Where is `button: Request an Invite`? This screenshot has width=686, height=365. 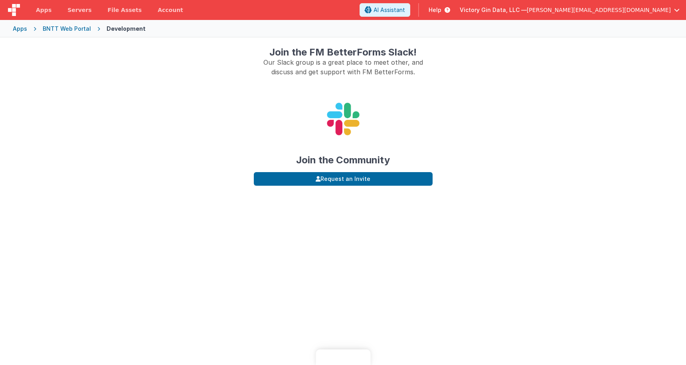
button: Request an Invite is located at coordinates (343, 179).